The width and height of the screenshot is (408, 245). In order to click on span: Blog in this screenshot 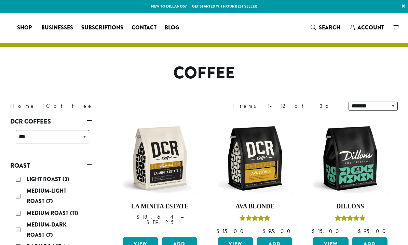, I will do `click(172, 28)`.